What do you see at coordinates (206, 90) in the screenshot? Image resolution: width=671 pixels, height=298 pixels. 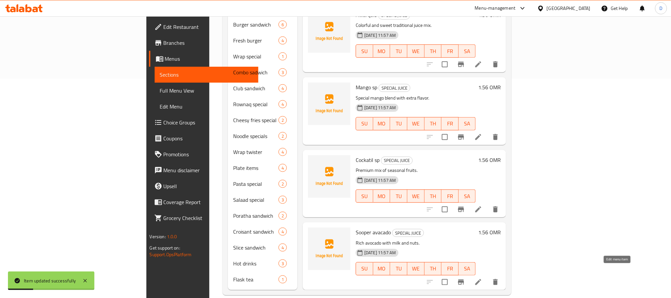 I see `span: Full Menu View` at bounding box center [206, 90].